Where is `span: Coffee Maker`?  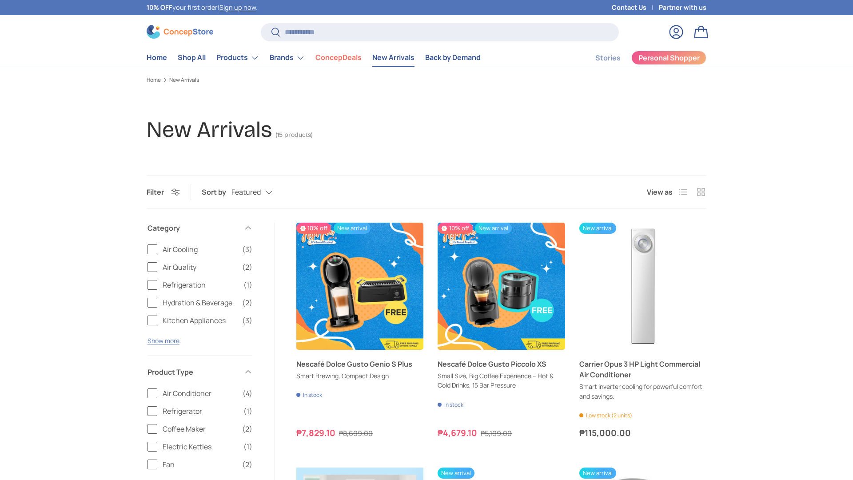
span: Coffee Maker is located at coordinates (199, 429).